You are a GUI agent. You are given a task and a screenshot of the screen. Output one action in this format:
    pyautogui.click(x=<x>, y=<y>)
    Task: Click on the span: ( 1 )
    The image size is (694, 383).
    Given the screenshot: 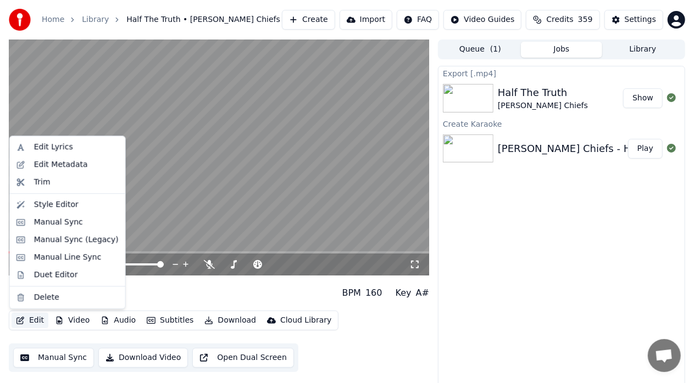 What is the action you would take?
    pyautogui.click(x=496, y=49)
    